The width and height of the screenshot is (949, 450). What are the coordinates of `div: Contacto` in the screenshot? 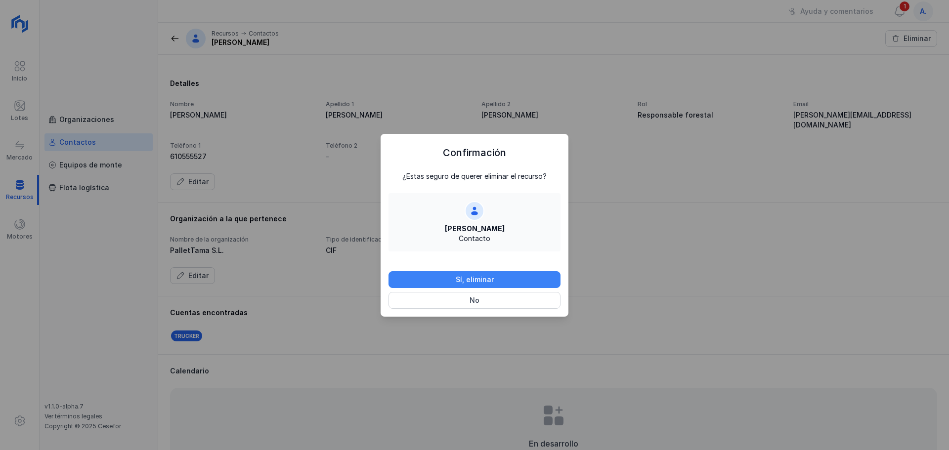 It's located at (475, 239).